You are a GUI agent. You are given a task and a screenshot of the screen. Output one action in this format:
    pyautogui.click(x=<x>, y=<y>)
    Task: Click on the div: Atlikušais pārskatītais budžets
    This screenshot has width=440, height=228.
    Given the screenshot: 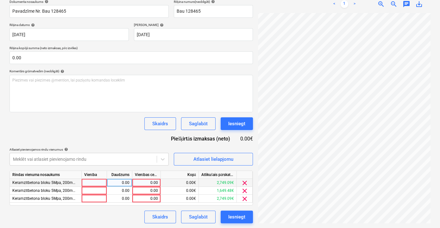 What is the action you would take?
    pyautogui.click(x=218, y=174)
    